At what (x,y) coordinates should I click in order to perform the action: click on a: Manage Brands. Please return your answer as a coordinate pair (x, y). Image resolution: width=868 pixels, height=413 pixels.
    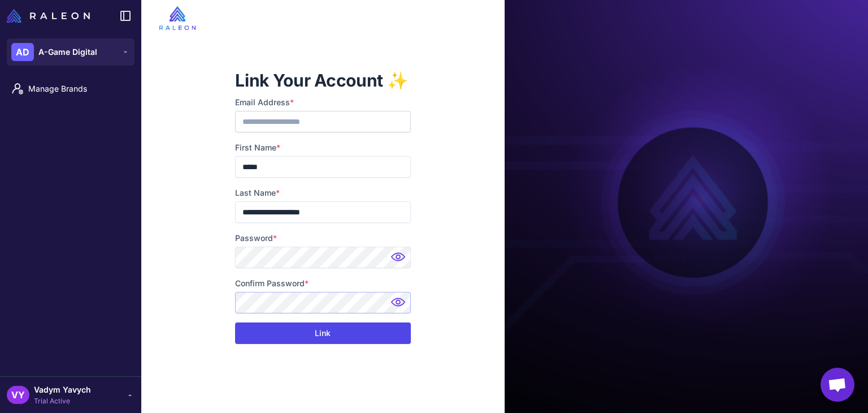
    Looking at the image, I should click on (71, 89).